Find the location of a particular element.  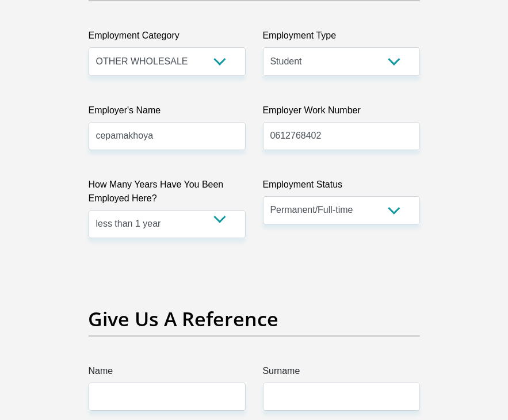

label: Employer Work Number is located at coordinates (341, 112).